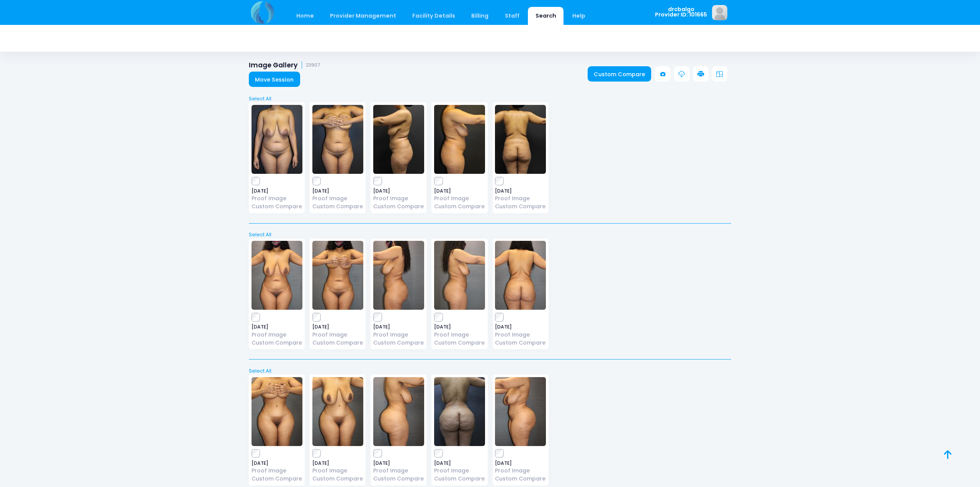  What do you see at coordinates (681, 12) in the screenshot?
I see `span: drcbalgo Provider ID: 101665` at bounding box center [681, 12].